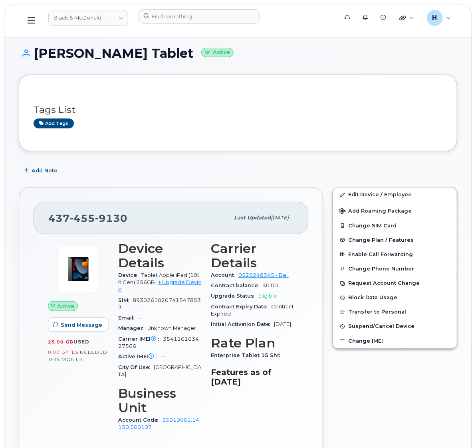  Describe the element at coordinates (111, 219) in the screenshot. I see `span: 9130` at that location.